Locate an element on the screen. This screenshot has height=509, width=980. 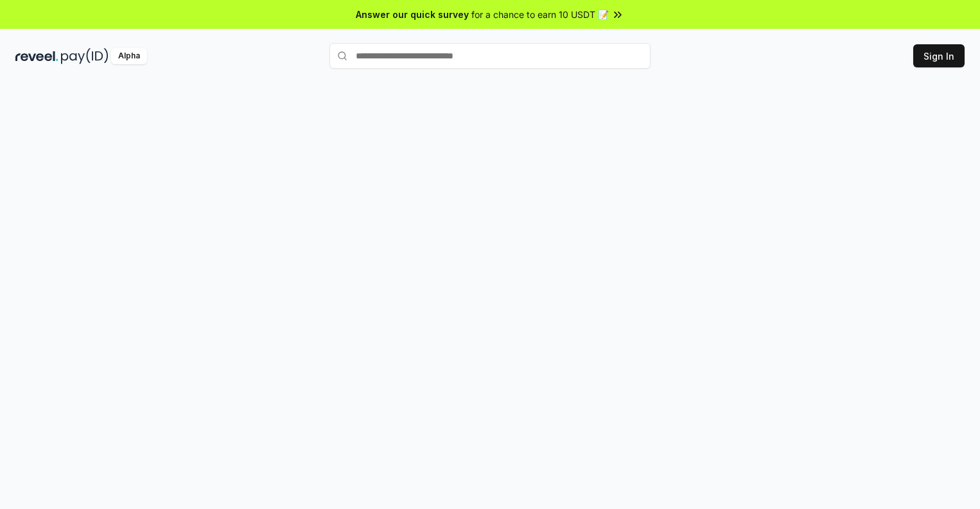
img: pay_id is located at coordinates (84, 56).